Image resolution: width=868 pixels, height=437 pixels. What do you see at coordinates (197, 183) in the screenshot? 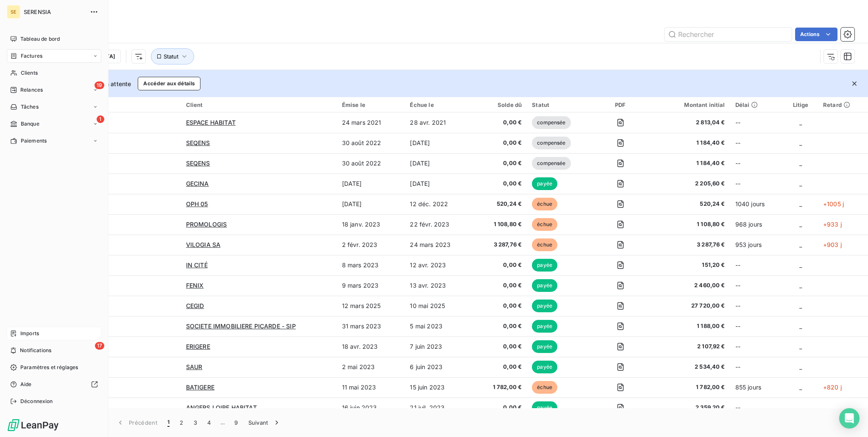
I see `span: GECINA` at bounding box center [197, 183].